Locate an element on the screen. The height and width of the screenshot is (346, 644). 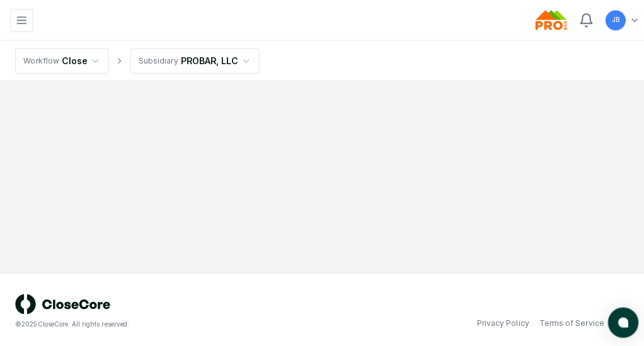
a: Privacy Policy is located at coordinates (498, 321).